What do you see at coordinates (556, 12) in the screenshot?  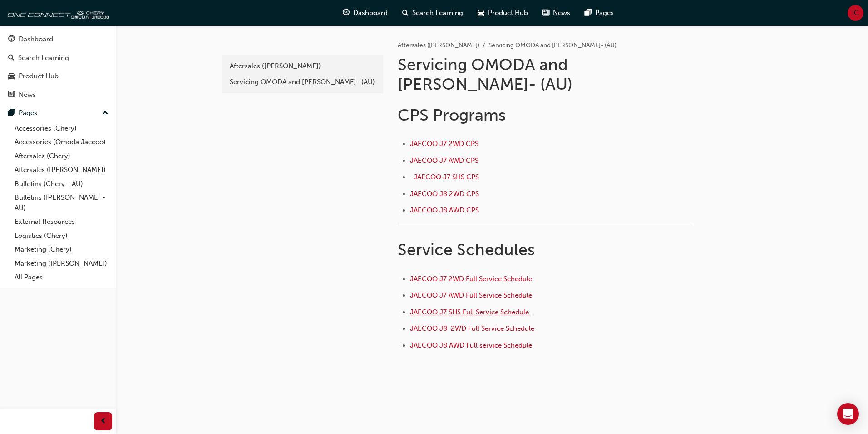 I see `a: news-iconNews` at bounding box center [556, 12].